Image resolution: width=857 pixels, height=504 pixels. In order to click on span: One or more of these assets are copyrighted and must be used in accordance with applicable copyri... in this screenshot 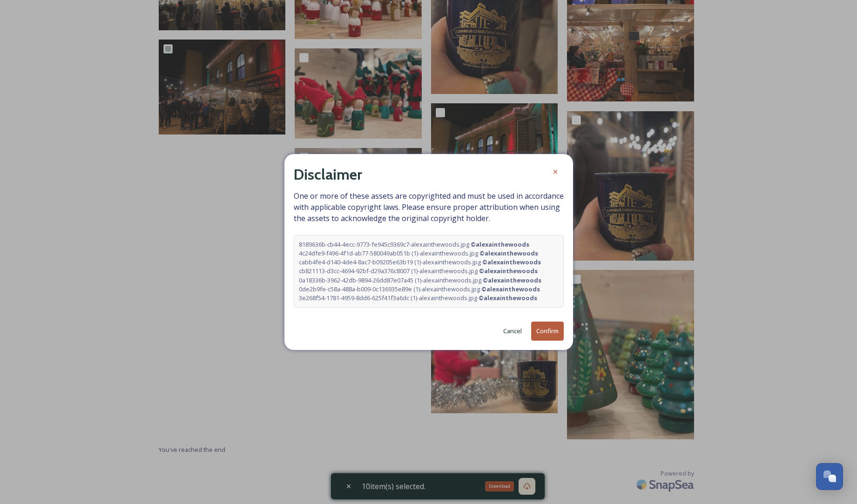, I will do `click(429, 249)`.